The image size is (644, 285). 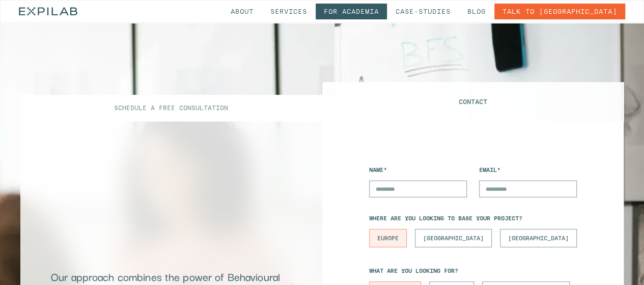 What do you see at coordinates (473, 271) in the screenshot?
I see `label: What are you looking for?` at bounding box center [473, 271].